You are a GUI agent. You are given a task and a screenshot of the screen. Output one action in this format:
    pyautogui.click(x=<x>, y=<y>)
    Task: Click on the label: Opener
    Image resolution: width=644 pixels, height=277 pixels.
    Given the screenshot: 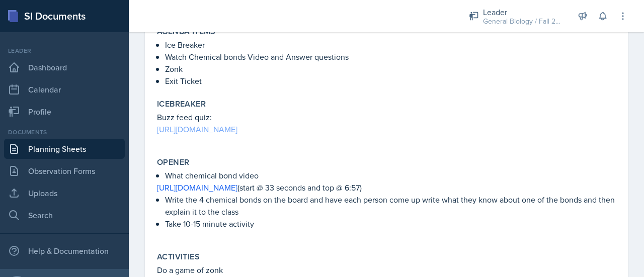 What is the action you would take?
    pyautogui.click(x=173, y=162)
    